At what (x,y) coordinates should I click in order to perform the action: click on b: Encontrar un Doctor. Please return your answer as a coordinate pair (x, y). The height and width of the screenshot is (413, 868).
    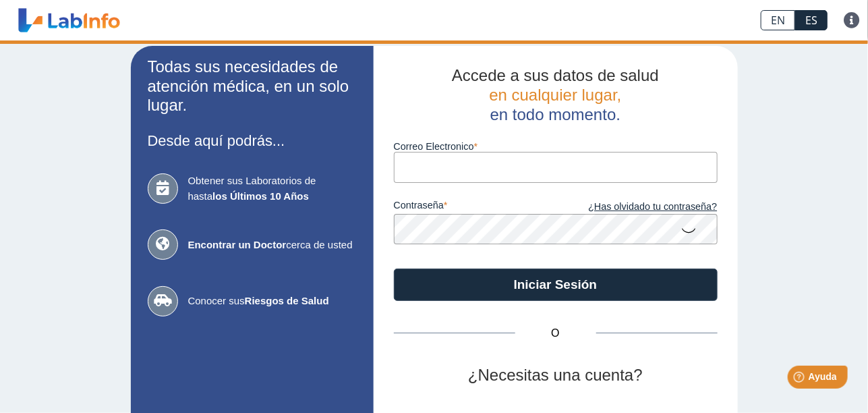
    Looking at the image, I should click on (238, 244).